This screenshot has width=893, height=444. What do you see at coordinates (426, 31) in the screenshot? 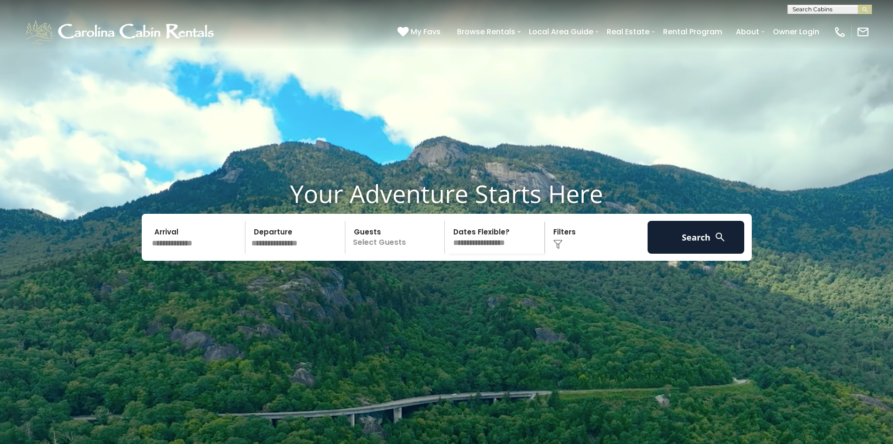
I see `span: My Favs` at bounding box center [426, 31].